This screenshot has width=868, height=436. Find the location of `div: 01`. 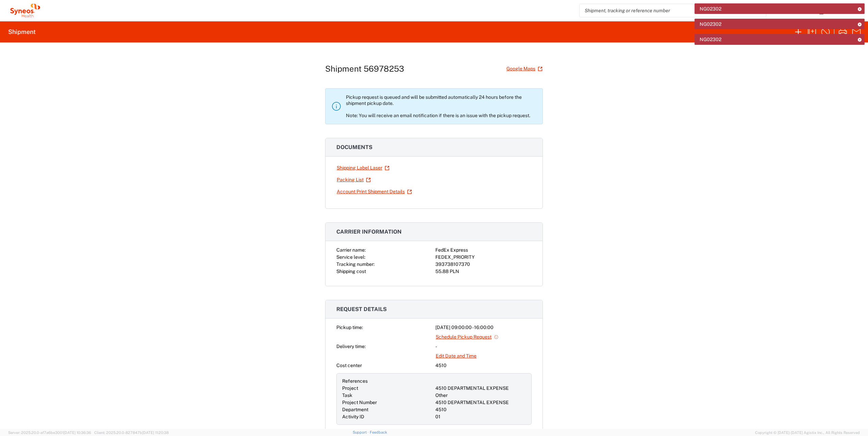

div: 01 is located at coordinates (480, 417).